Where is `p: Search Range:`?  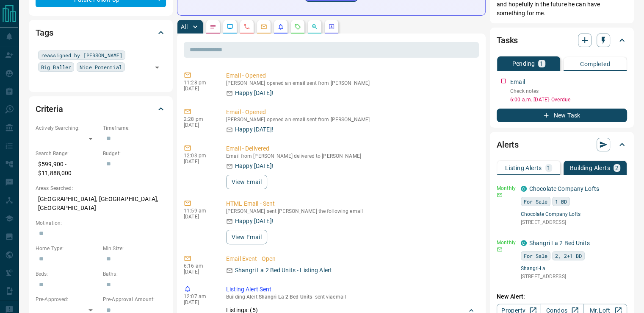 p: Search Range: is located at coordinates (67, 154).